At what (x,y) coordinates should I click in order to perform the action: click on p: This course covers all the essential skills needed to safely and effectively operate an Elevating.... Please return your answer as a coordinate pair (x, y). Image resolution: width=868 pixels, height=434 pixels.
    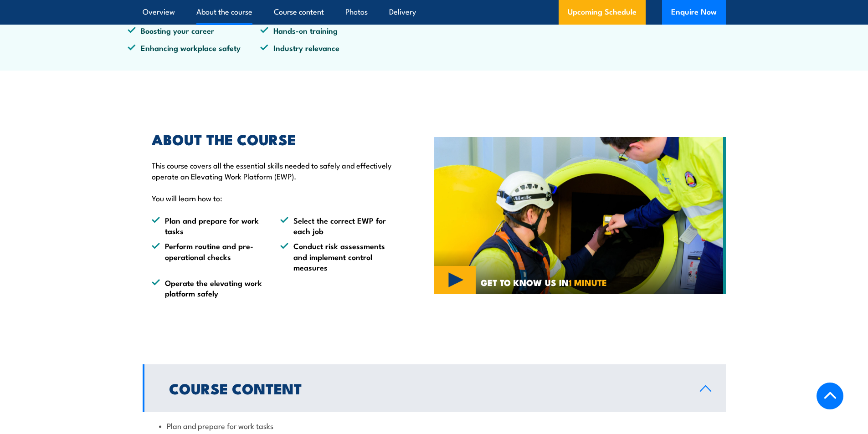
    Looking at the image, I should click on (272, 170).